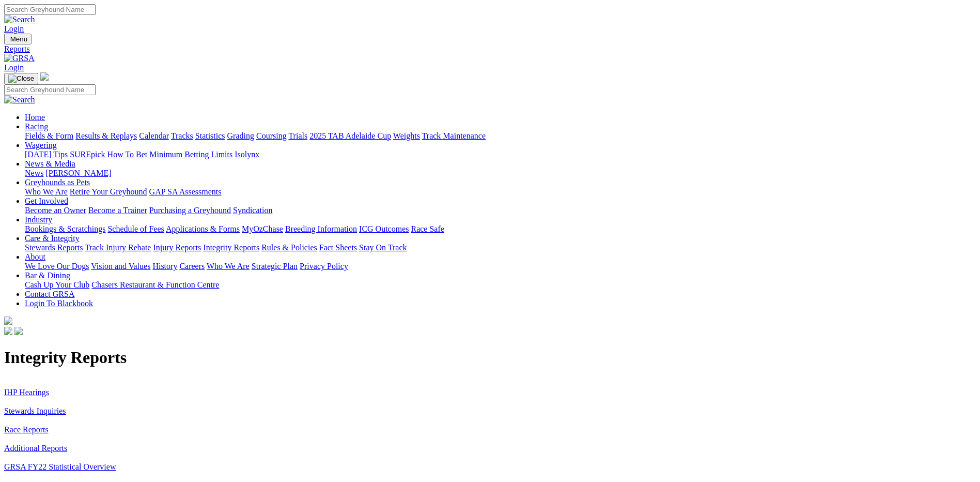 This screenshot has width=980, height=482. What do you see at coordinates (34, 173) in the screenshot?
I see `a: News` at bounding box center [34, 173].